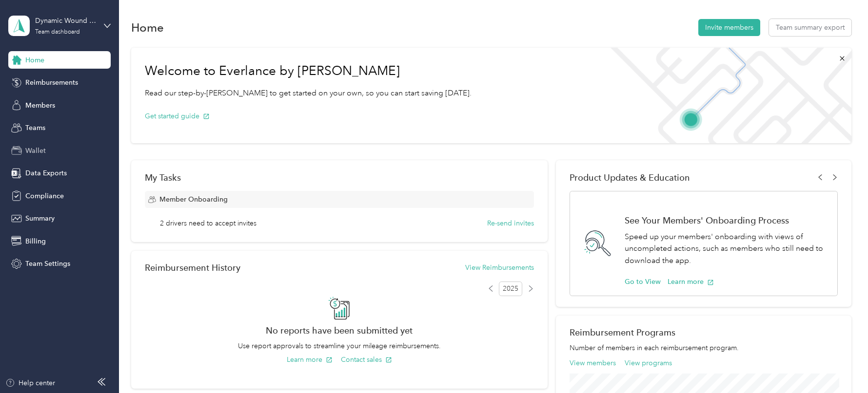  What do you see at coordinates (339, 177) in the screenshot?
I see `div: My Tasks` at bounding box center [339, 177].